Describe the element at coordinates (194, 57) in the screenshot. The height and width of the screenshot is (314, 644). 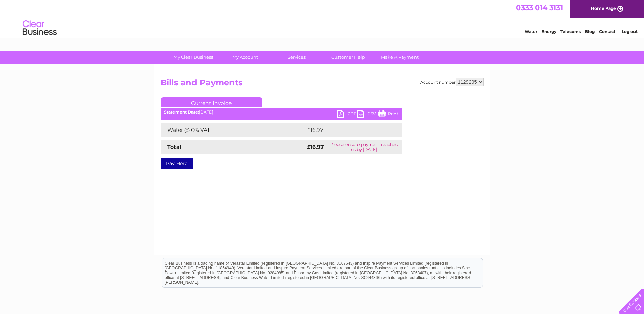
I see `a: My Clear Business` at that location.